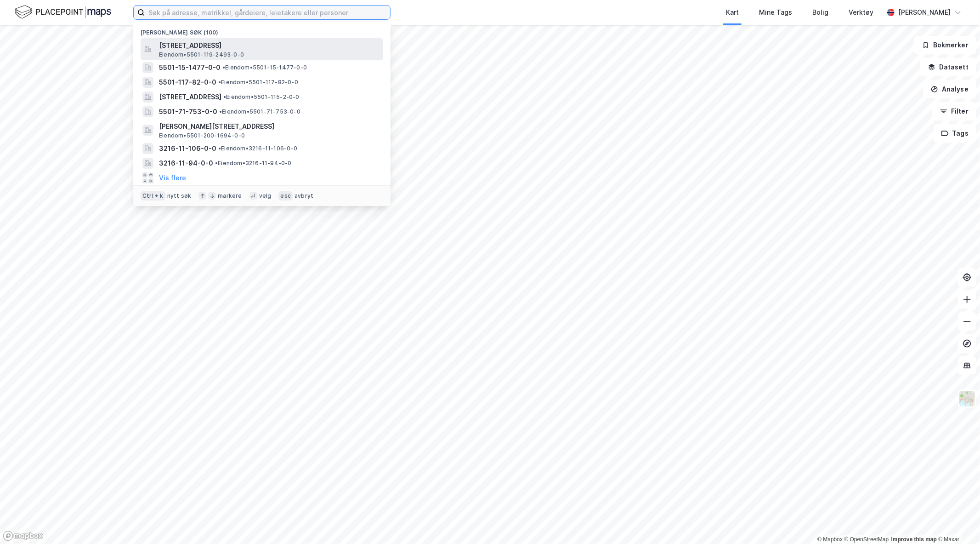 The image size is (980, 544). Describe the element at coordinates (957, 522) in the screenshot. I see `div: Kontrollprogram for chat` at that location.